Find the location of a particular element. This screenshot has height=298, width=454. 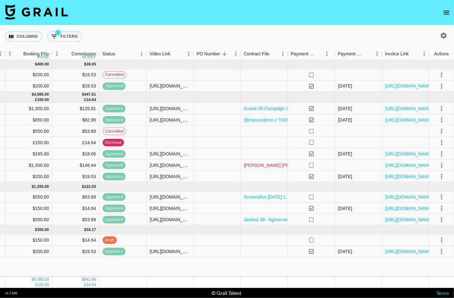

div: https://www.tiktok.com/@manuxsierra/video/7532923089177333047?lang=en is located at coordinates (170, 165).